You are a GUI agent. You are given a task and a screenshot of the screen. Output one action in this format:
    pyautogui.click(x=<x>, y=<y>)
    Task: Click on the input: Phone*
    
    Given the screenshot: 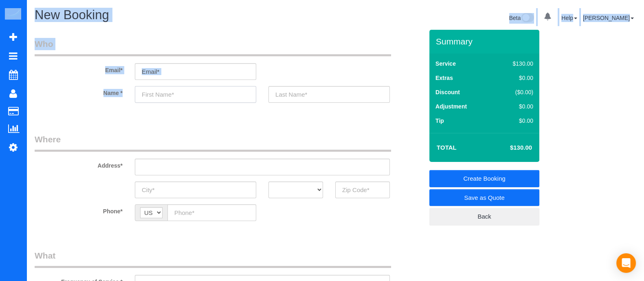 What is the action you would take?
    pyautogui.click(x=212, y=212)
    